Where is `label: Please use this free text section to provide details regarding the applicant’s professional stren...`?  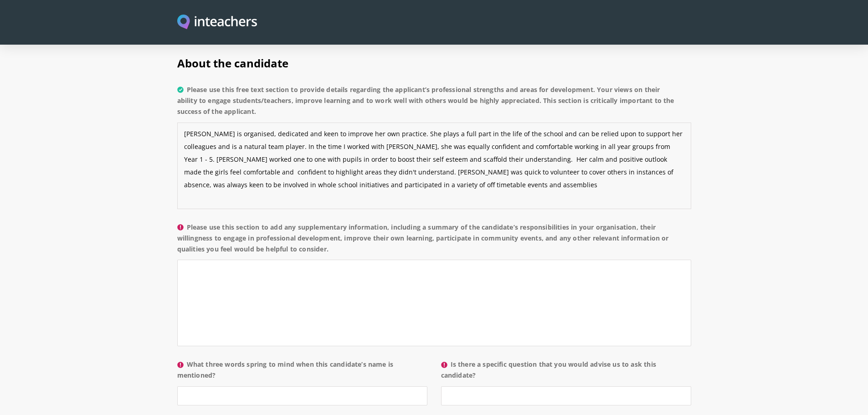 label: Please use this free text section to provide details regarding the applicant’s professional stren... is located at coordinates (434, 104).